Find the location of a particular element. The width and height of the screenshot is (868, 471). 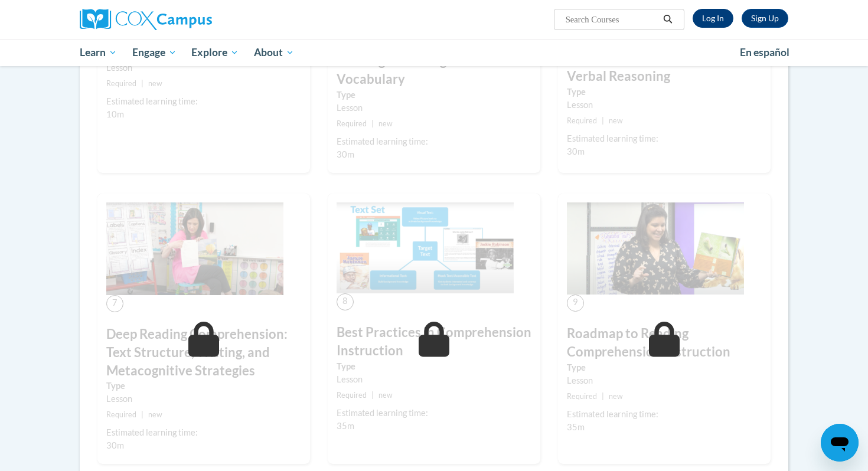

a: Explore is located at coordinates (215, 53).